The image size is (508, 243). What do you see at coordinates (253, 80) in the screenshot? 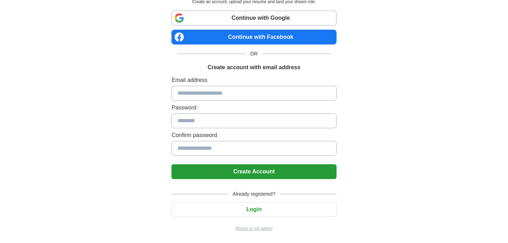
I see `label: Email address` at bounding box center [253, 80].